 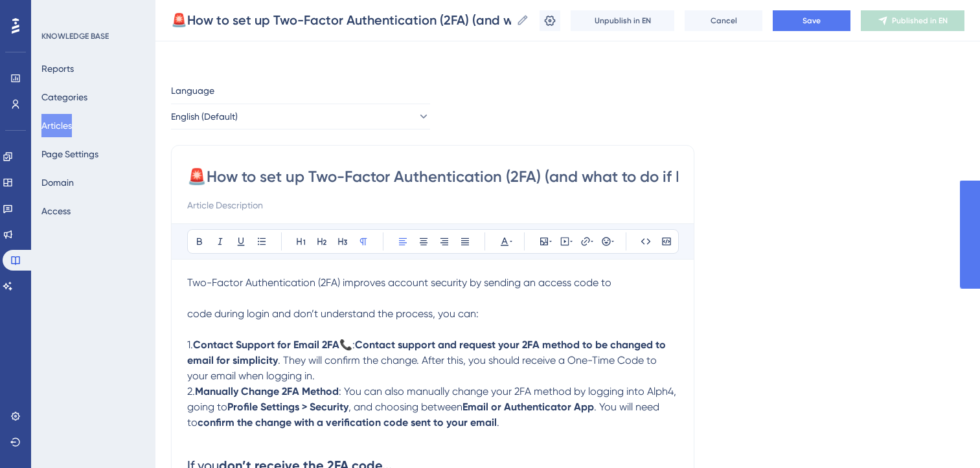 What do you see at coordinates (428, 352) in the screenshot?
I see `strong: Contact support and request your 2FA method to be changed to email for simplicity` at bounding box center [428, 352].